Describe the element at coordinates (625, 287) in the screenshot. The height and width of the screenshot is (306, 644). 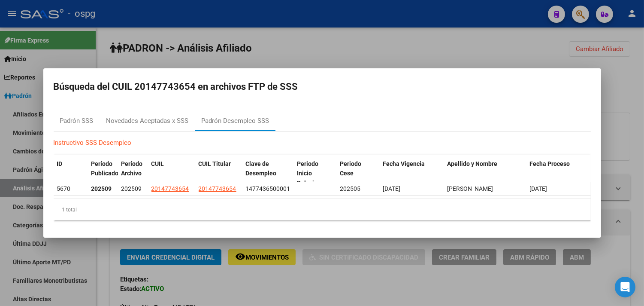
I see `div: Open Intercom Messenger` at that location.